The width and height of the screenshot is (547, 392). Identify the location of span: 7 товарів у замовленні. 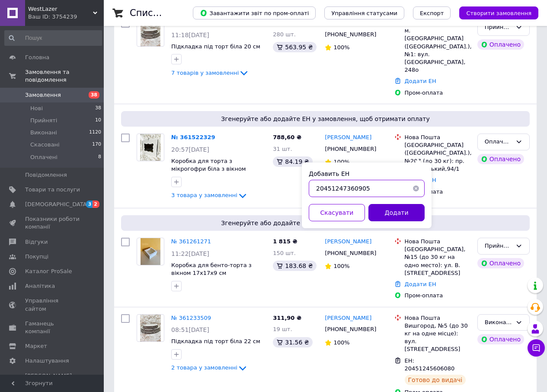
(205, 73).